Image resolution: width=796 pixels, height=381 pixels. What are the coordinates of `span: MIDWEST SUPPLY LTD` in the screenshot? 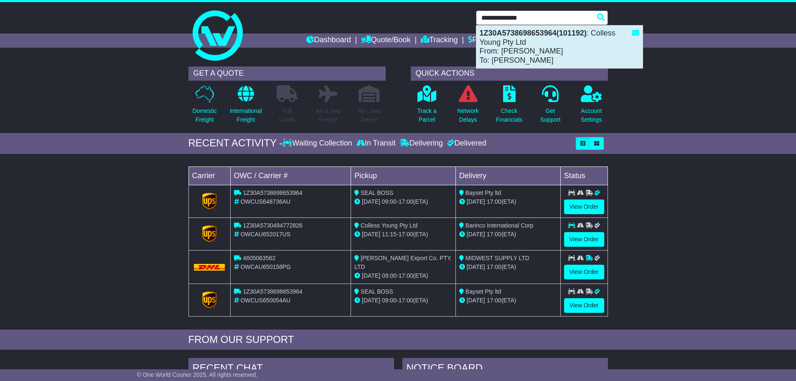 It's located at (497, 258).